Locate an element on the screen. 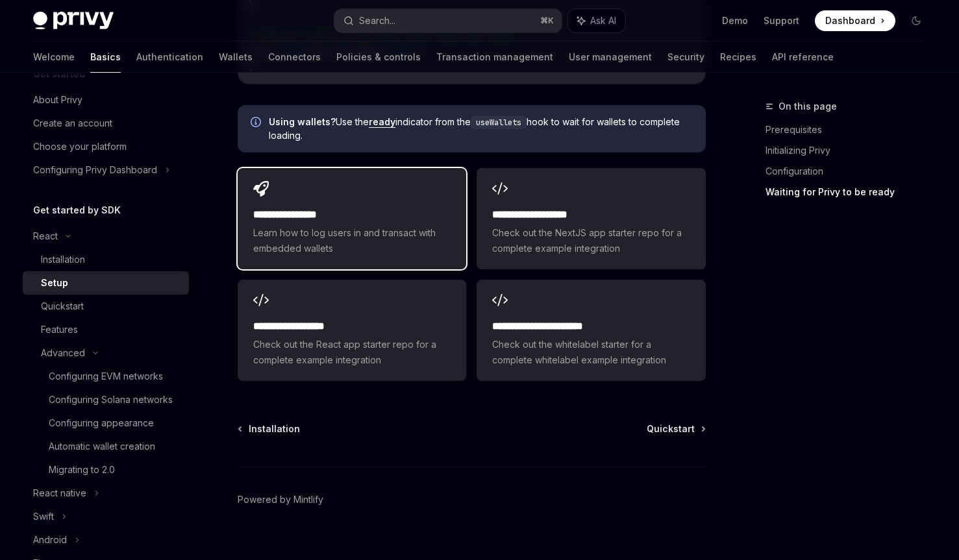 The width and height of the screenshot is (959, 560). a: Prerequisites is located at coordinates (852, 130).